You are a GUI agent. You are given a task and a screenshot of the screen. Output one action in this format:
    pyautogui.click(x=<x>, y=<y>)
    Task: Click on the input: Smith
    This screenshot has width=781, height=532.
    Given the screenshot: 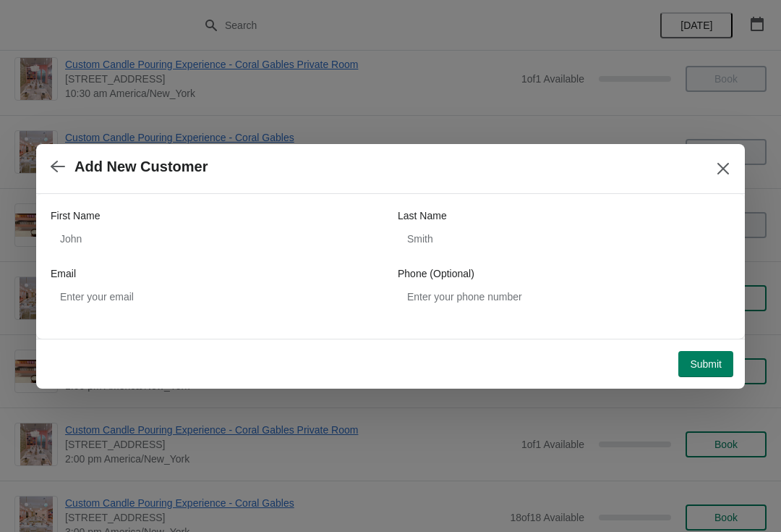 What is the action you would take?
    pyautogui.click(x=564, y=239)
    